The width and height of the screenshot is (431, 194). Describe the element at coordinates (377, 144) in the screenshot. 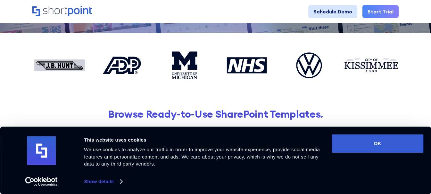

I see `button: OK` at that location.